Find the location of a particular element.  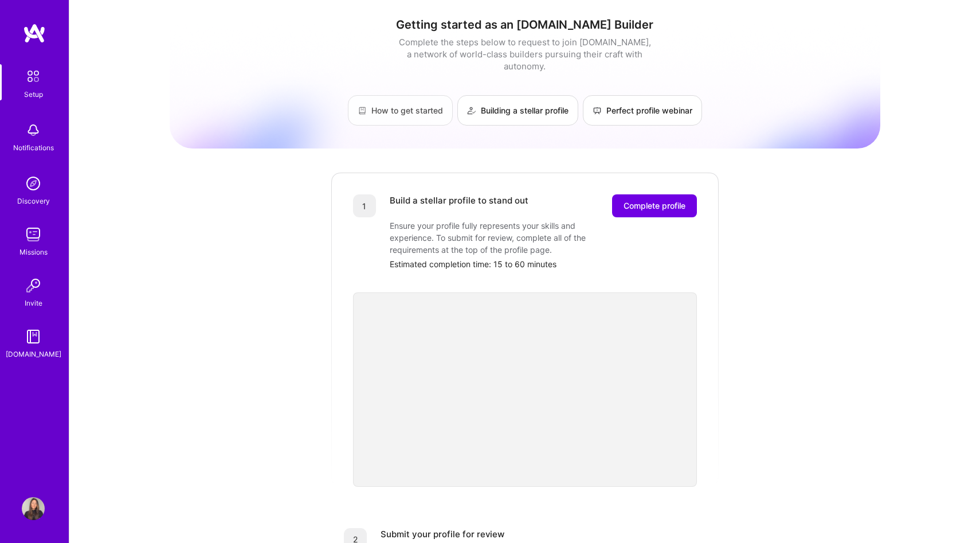

div: Invite is located at coordinates (33, 303).